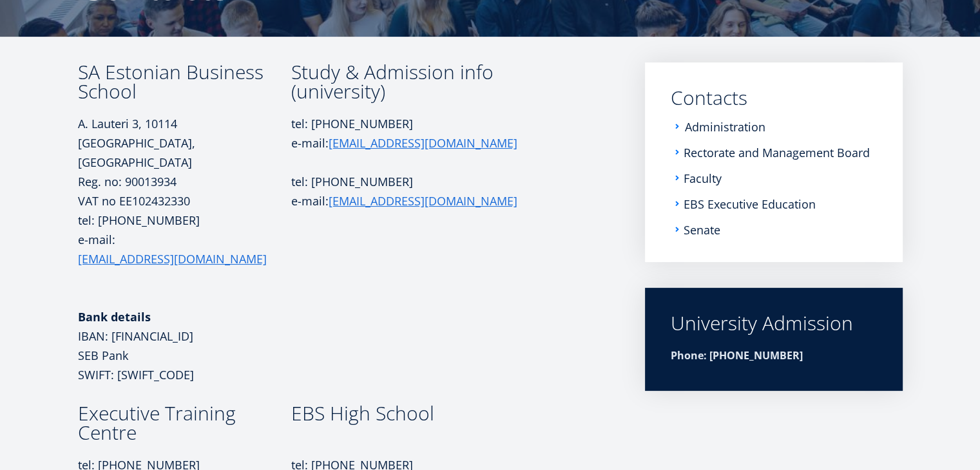 The height and width of the screenshot is (470, 980). I want to click on h3: Study & Admission info (university), so click(414, 82).